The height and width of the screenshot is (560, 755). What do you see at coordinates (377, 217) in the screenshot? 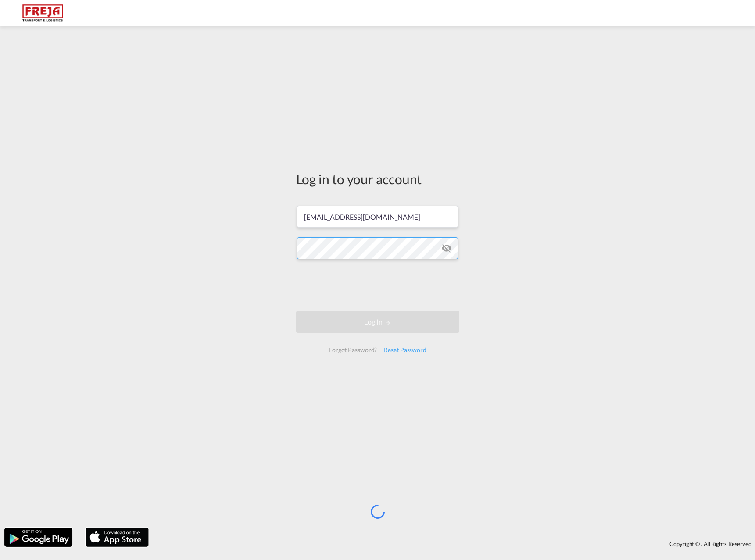
I see `input: Enter email/phone number` at bounding box center [377, 217].